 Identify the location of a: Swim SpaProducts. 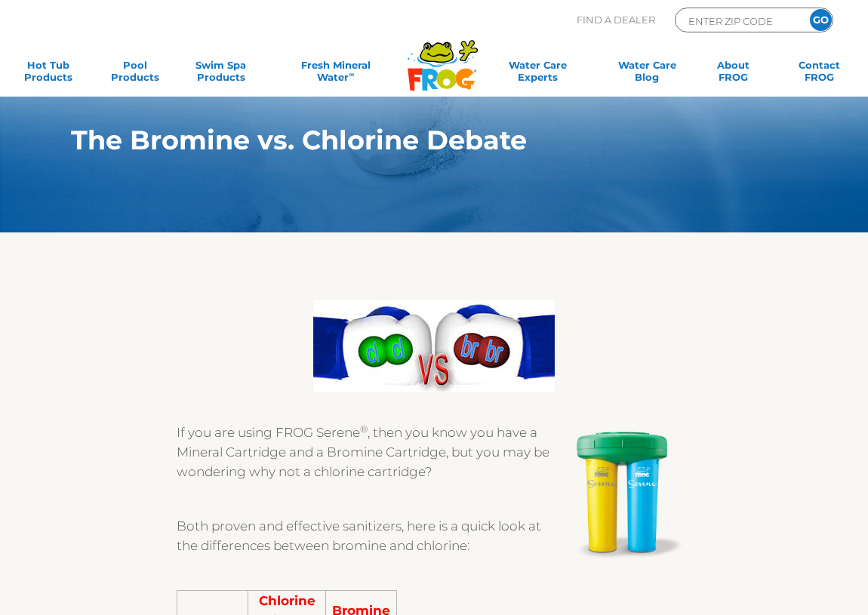
(220, 74).